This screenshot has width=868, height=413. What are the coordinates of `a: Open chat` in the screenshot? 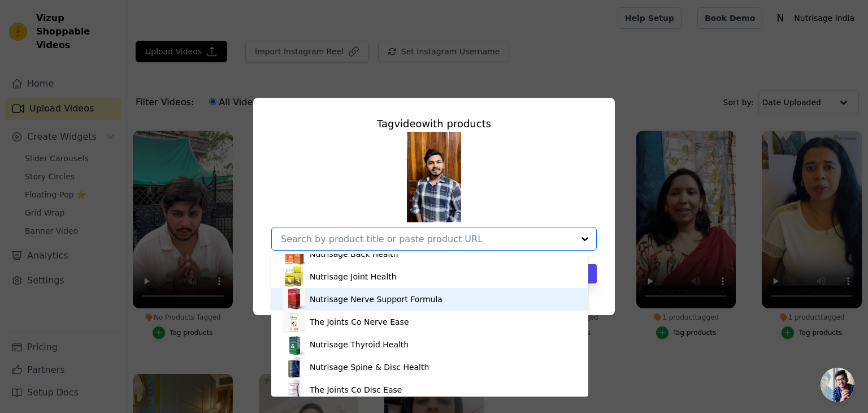 It's located at (838, 385).